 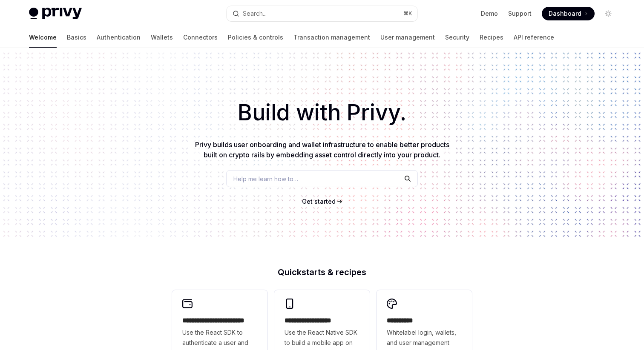 What do you see at coordinates (332, 38) in the screenshot?
I see `a: Transaction management` at bounding box center [332, 38].